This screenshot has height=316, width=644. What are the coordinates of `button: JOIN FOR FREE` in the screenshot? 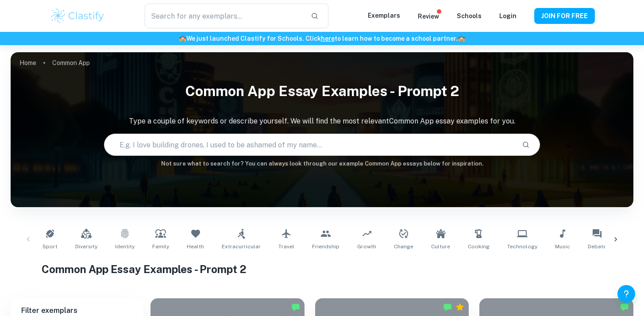 It's located at (564, 16).